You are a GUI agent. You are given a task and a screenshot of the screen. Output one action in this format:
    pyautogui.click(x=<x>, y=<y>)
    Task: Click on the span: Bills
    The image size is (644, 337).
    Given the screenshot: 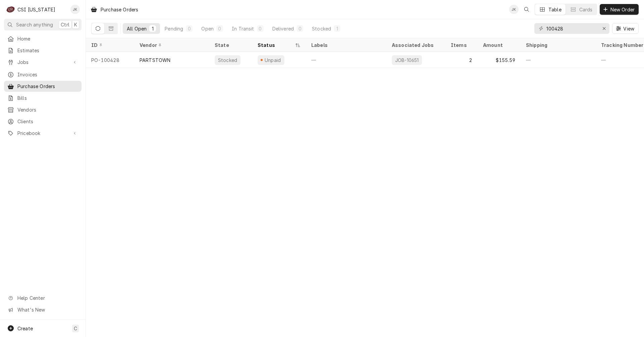 What is the action you would take?
    pyautogui.click(x=48, y=98)
    